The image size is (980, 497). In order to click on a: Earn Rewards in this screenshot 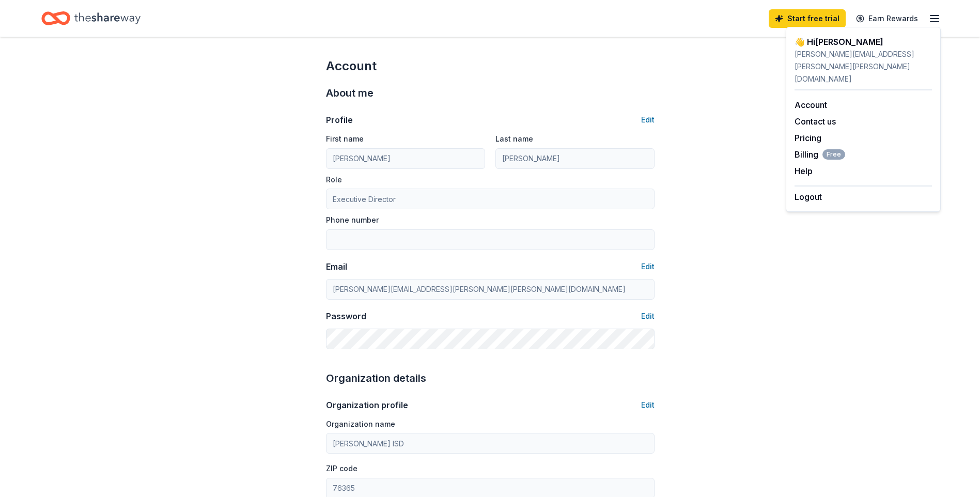, I will do `click(887, 19)`.